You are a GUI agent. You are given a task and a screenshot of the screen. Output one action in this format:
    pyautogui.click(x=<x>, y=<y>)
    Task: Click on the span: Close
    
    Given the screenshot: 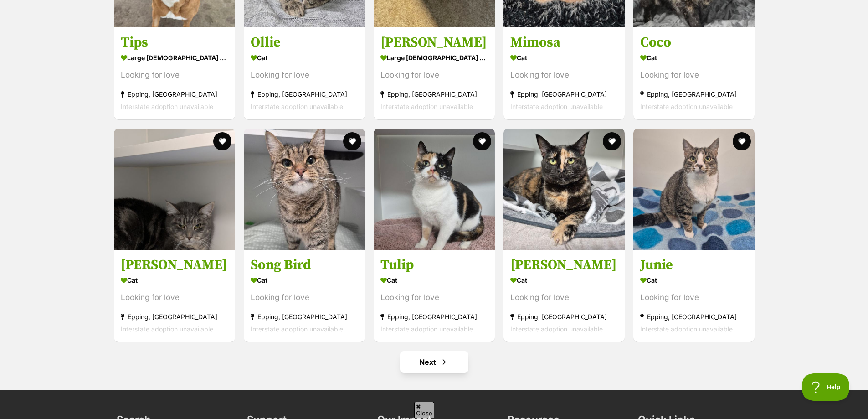 What is the action you would take?
    pyautogui.click(x=424, y=410)
    